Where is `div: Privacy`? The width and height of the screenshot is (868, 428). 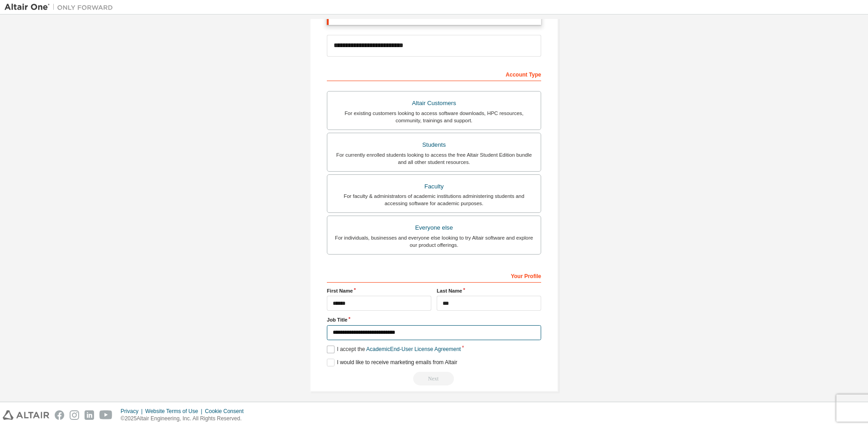
div: Privacy is located at coordinates (133, 411).